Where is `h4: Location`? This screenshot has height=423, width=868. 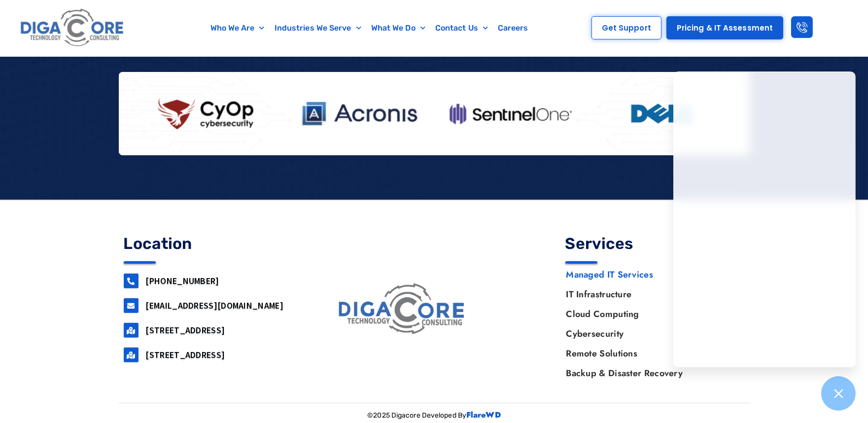
h4: Location is located at coordinates (213, 244).